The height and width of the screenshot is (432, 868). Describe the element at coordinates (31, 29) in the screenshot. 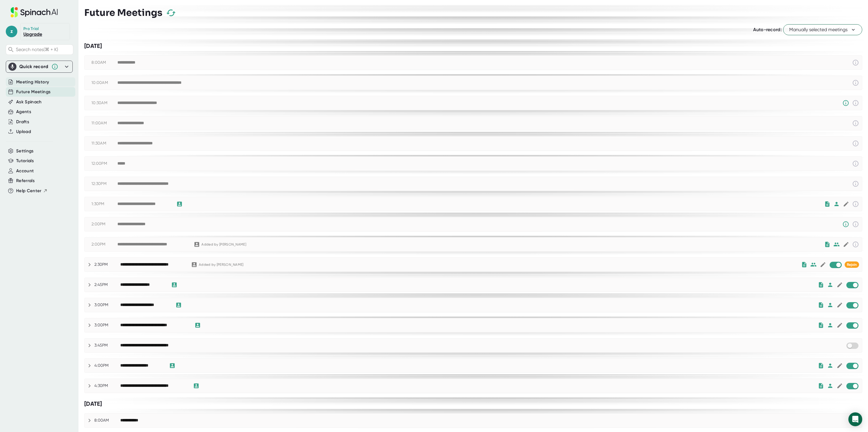

I see `div: Pro Trial` at that location.